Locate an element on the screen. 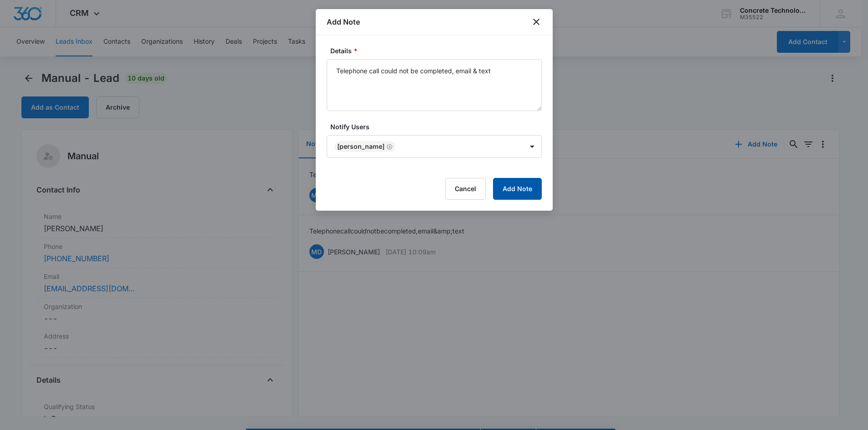 This screenshot has width=868, height=430. button: Add Note is located at coordinates (517, 189).